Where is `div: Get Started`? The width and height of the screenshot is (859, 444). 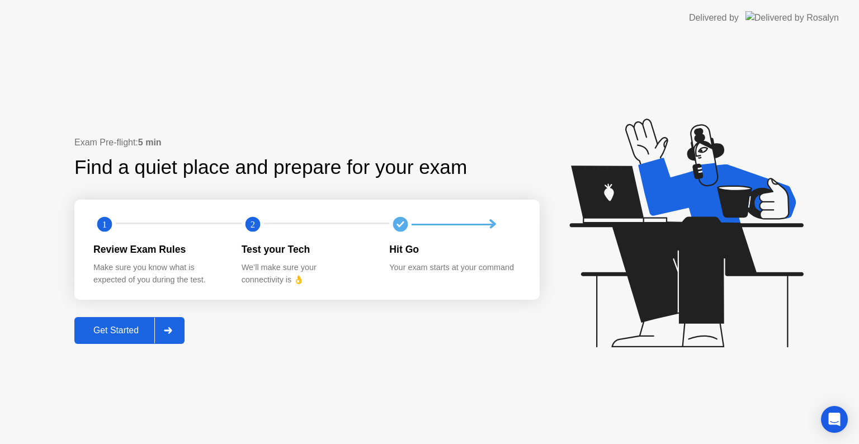
div: Get Started is located at coordinates (116, 331).